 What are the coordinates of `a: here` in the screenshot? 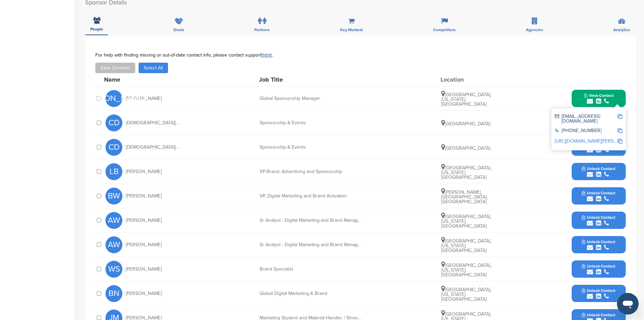 It's located at (267, 55).